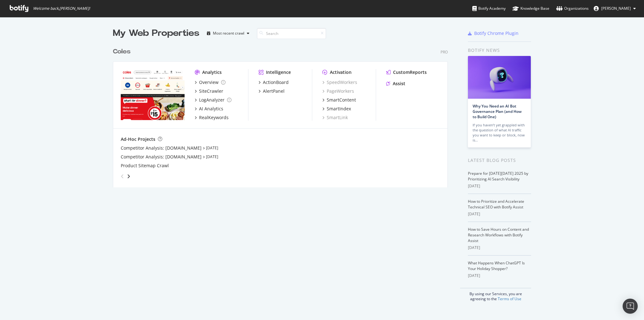 Image resolution: width=644 pixels, height=320 pixels. I want to click on div: Analytics, so click(212, 72).